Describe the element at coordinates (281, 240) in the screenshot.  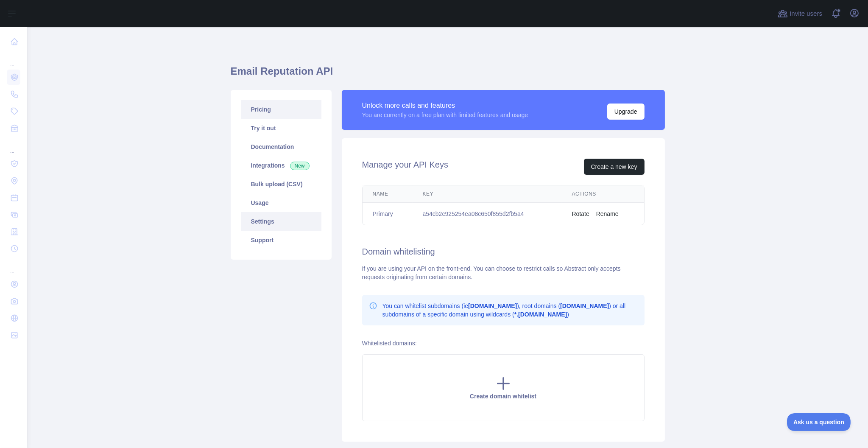
I see `a: Support` at that location.